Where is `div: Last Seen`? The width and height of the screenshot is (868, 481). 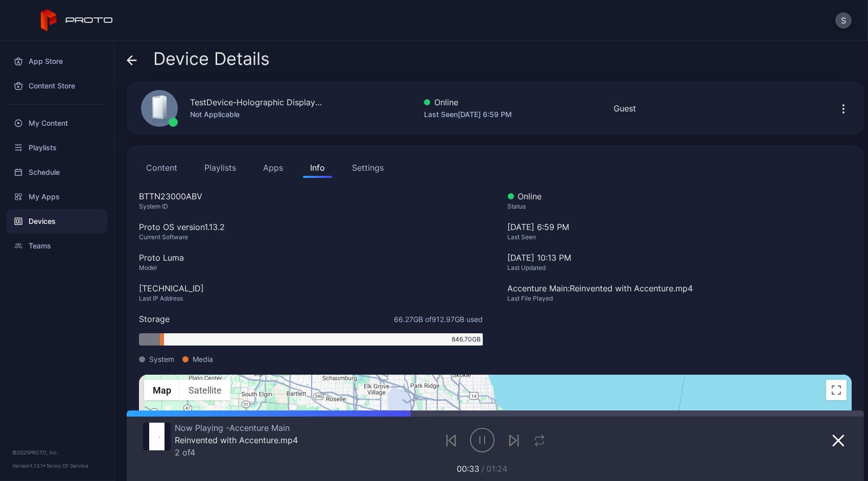 div: Last Seen is located at coordinates (680, 237).